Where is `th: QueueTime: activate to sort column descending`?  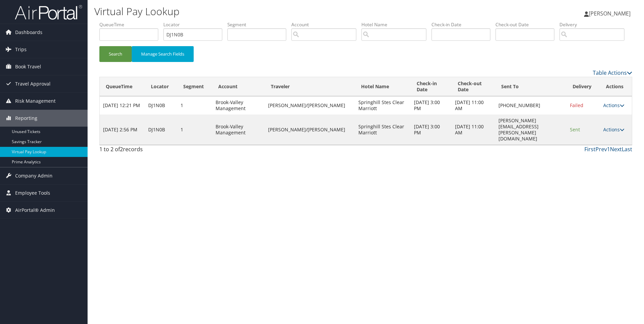 th: QueueTime: activate to sort column descending is located at coordinates (123, 87).